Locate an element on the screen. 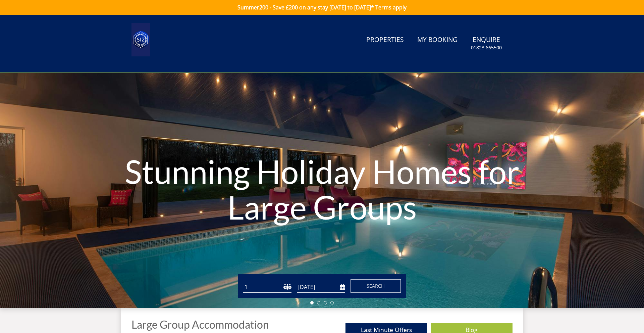  span: Search is located at coordinates (376, 286).